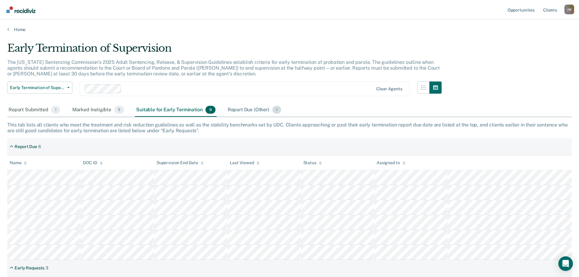  Describe the element at coordinates (119, 110) in the screenshot. I see `span: 5` at that location.